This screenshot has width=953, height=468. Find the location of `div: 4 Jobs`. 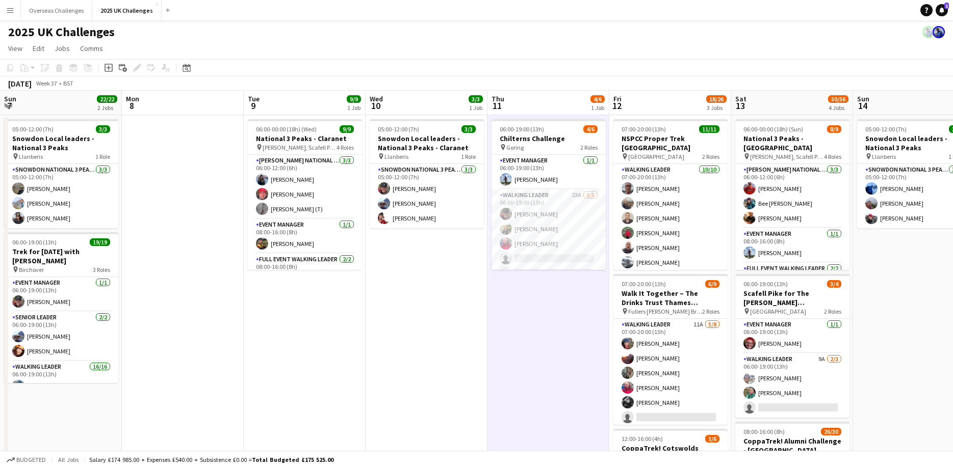

div: 4 Jobs is located at coordinates (838, 108).